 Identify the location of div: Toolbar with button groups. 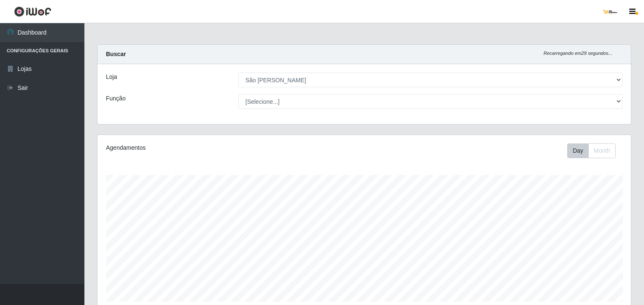
(595, 151).